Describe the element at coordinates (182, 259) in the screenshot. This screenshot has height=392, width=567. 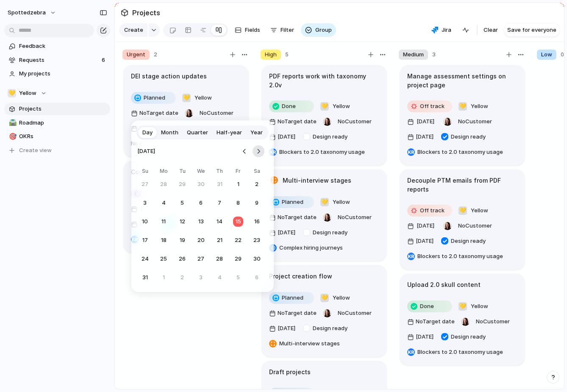
I see `button: Tuesday, August 26th, 2025` at that location.